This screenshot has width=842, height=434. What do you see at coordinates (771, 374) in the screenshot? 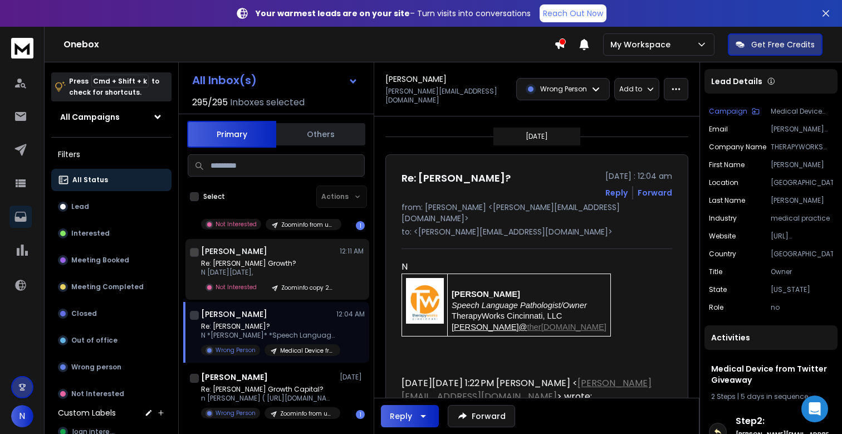
I see `h1: Medical Device from Twitter Giveaway` at bounding box center [771, 374].